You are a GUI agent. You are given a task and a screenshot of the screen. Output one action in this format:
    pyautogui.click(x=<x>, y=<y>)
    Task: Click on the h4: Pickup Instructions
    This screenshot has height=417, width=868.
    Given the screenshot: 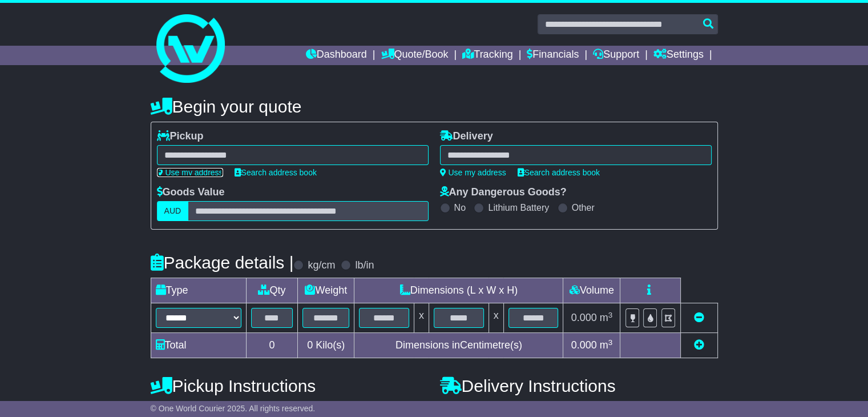 What is the action you would take?
    pyautogui.click(x=289, y=385)
    